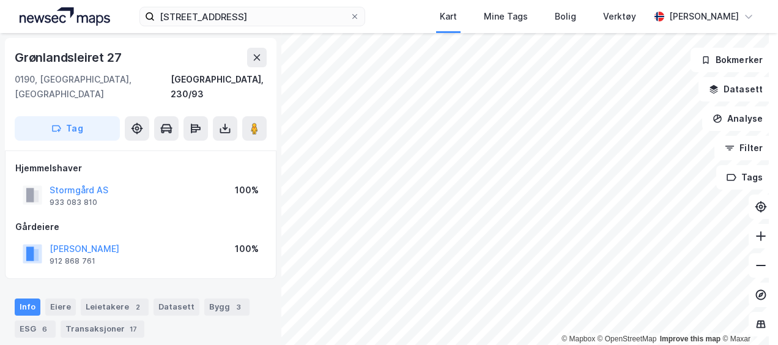  What do you see at coordinates (736, 89) in the screenshot?
I see `button: Datasett` at bounding box center [736, 89].